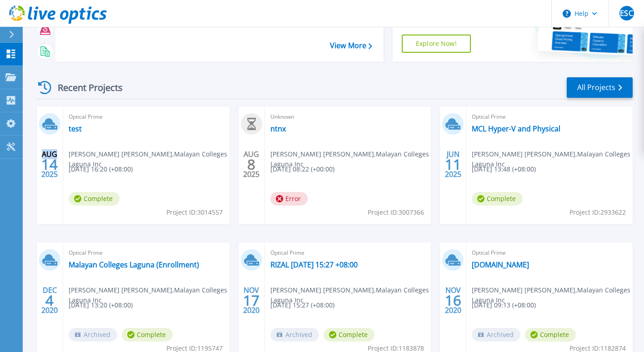 The width and height of the screenshot is (644, 352). I want to click on span: Unknown, so click(348, 117).